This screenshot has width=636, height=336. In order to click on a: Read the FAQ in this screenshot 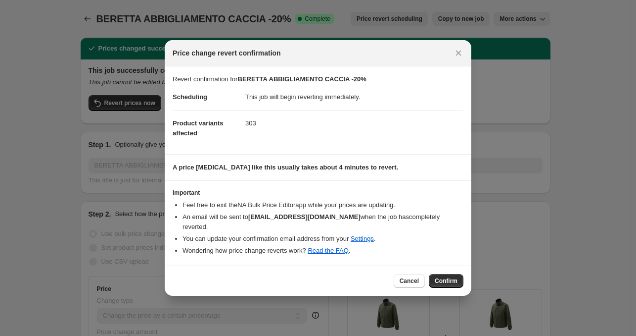, I will do `click(328, 250)`.